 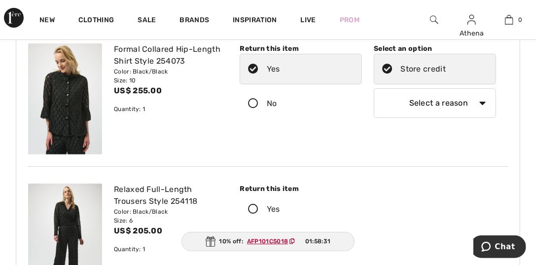 I want to click on div: Size: 6, so click(x=168, y=221).